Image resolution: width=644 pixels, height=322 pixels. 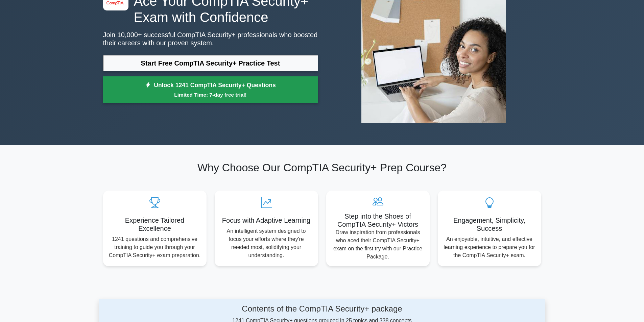 What do you see at coordinates (266, 243) in the screenshot?
I see `p: An intelligent system designed to focus your efforts where they're needed most, solidifying your ...` at bounding box center [266, 243].